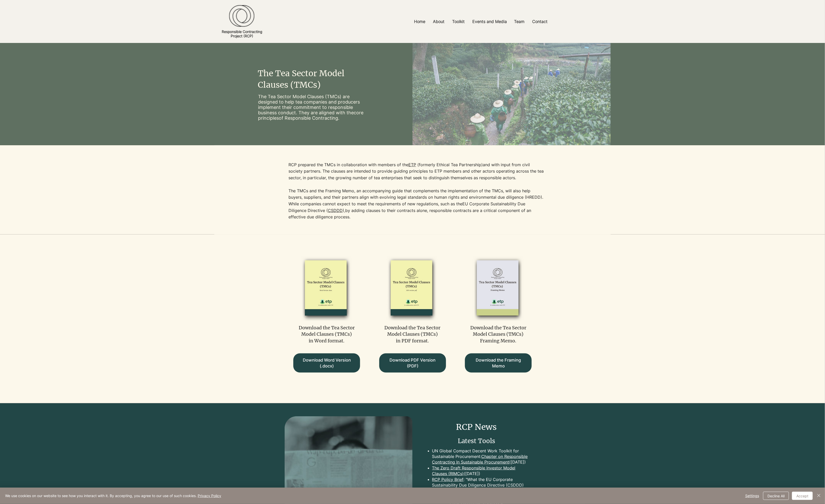 This screenshot has width=825, height=504. Describe the element at coordinates (478, 485) in the screenshot. I see `a: : "What the EU Corporate Sustainability Due Diligence Directive (CSDDD) Says About Contracts" ([D...` at that location.